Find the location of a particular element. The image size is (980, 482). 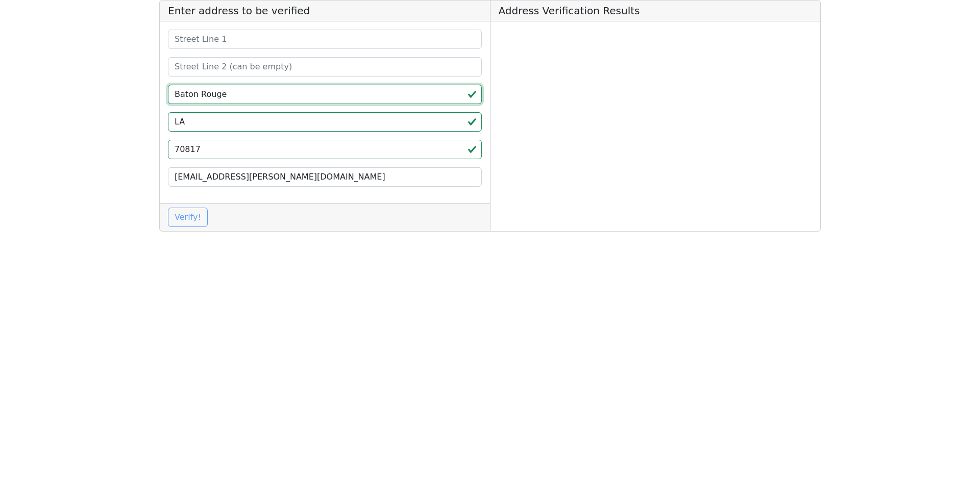

h5: Enter address to be verified is located at coordinates (325, 11).